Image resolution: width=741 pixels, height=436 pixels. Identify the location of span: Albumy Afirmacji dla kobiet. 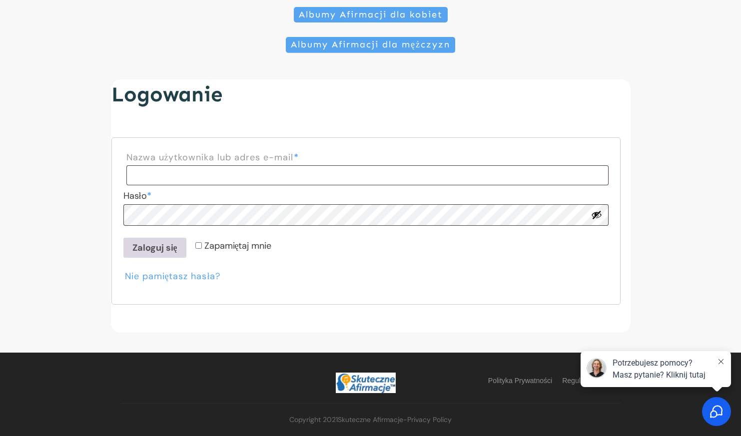
(371, 15).